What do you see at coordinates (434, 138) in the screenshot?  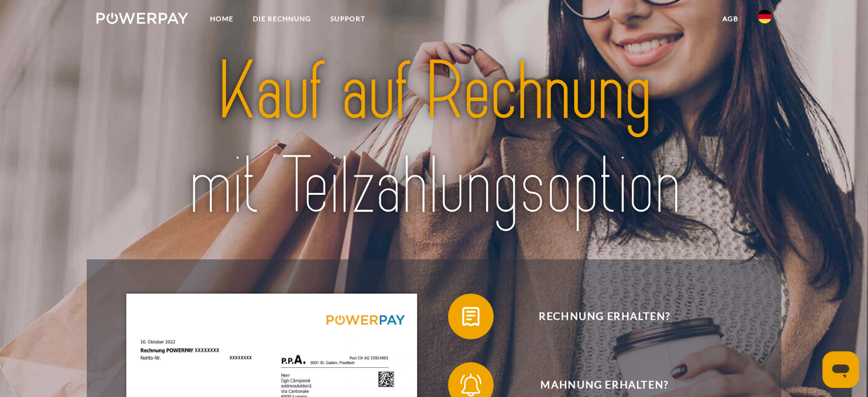 I see `img: title-powerpay_de.svg` at bounding box center [434, 138].